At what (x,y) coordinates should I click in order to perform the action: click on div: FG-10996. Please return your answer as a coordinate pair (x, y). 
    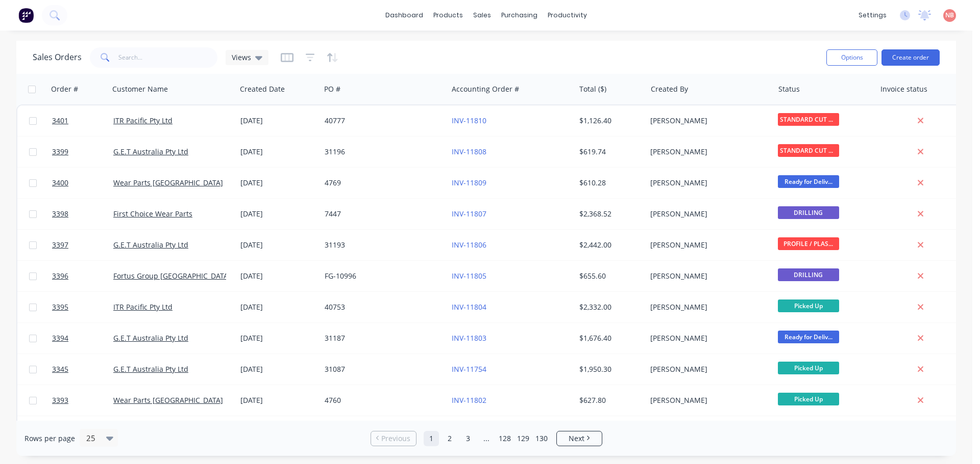
    Looking at the image, I should click on (381, 276).